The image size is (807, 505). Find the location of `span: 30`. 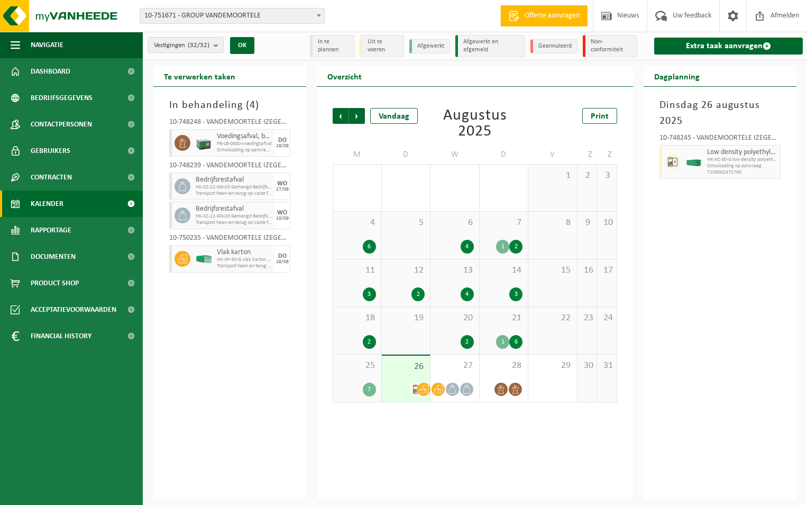

span: 30 is located at coordinates (587, 366).